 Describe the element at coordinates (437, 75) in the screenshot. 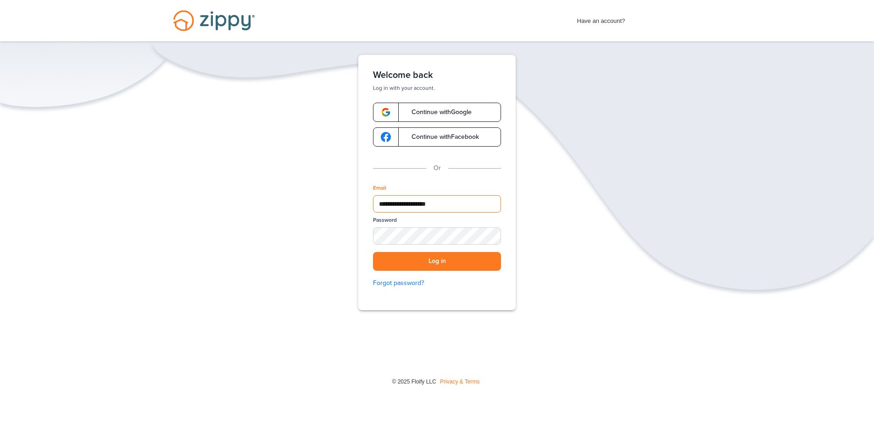

I see `h1: Welcome back` at that location.